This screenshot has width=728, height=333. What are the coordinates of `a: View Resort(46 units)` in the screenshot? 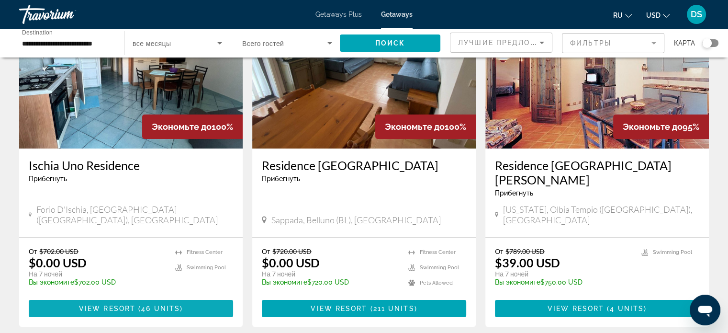 It's located at (131, 308).